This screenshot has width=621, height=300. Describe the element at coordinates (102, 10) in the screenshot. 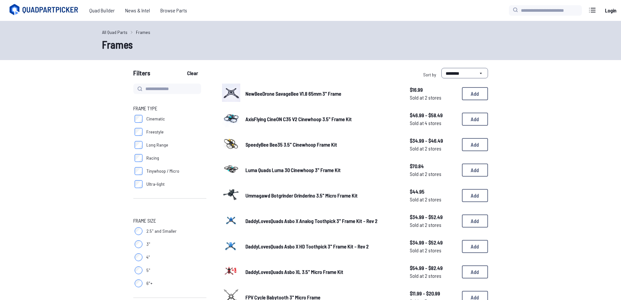

I see `a: Quad Builder` at that location.